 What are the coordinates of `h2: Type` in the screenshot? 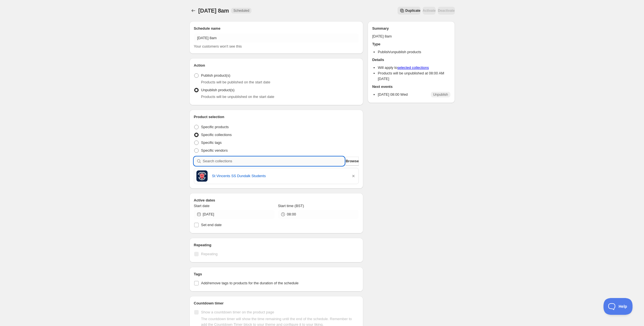 It's located at (411, 44).